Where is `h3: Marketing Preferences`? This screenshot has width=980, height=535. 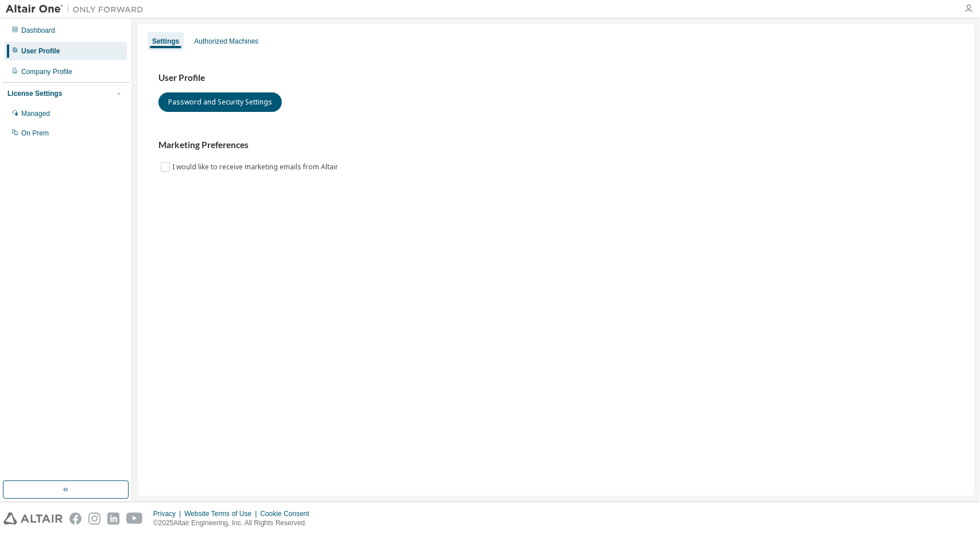
h3: Marketing Preferences is located at coordinates (555, 145).